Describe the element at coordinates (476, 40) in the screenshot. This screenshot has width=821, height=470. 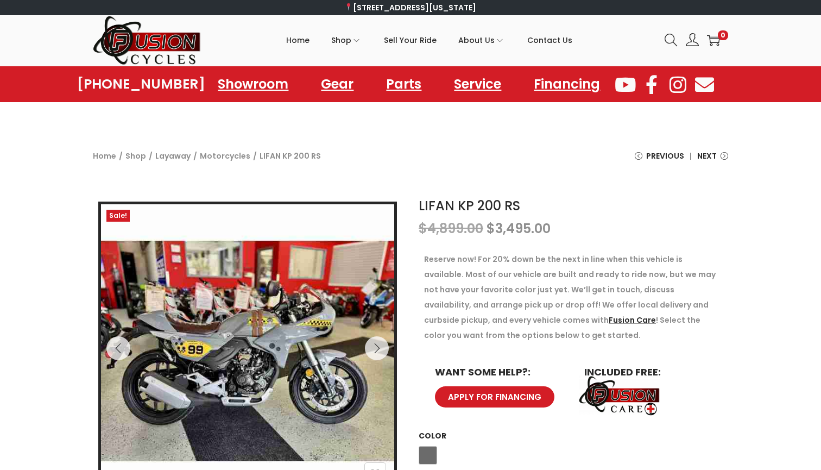
I see `span: About Us` at that location.